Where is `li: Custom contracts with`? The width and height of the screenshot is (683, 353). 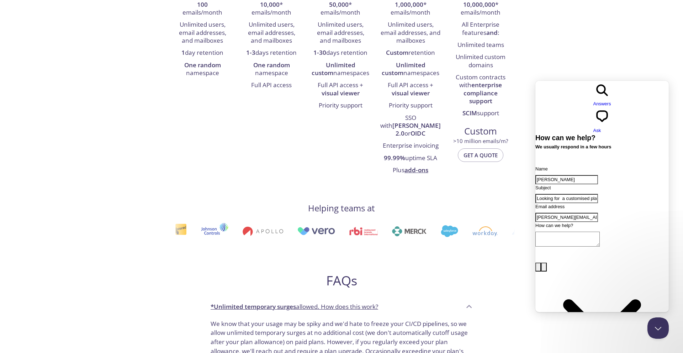 li: Custom contracts with is located at coordinates (480, 89).